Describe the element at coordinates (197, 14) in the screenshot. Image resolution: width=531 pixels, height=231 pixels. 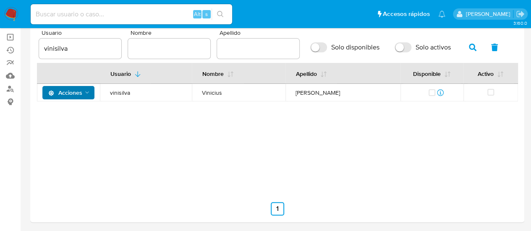
I see `span: Alt` at that location.